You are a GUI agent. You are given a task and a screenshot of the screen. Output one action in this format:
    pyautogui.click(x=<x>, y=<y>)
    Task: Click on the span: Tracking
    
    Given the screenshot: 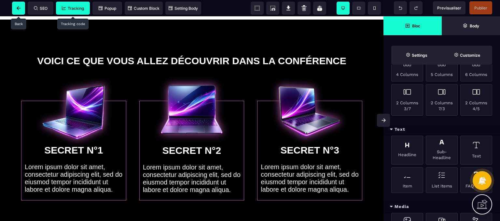 What is the action you would take?
    pyautogui.click(x=73, y=8)
    